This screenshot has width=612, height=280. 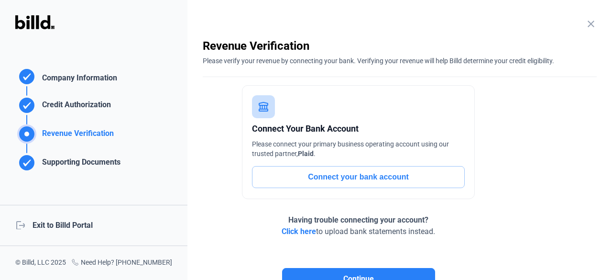 What do you see at coordinates (400, 59) in the screenshot?
I see `div: Please verify your revenue by connecting your bank. Verifying your revenue will help Billd determ...` at bounding box center [400, 59].